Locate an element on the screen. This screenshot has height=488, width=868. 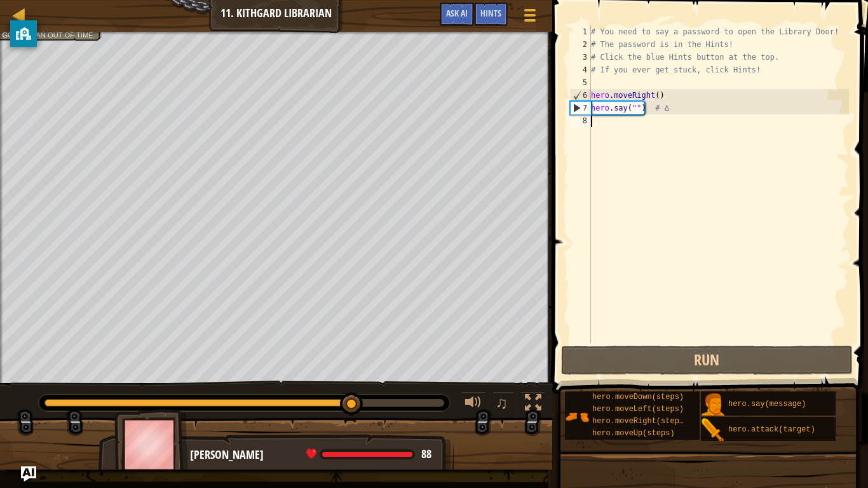
div: health: 88 / 88 is located at coordinates (369, 454).